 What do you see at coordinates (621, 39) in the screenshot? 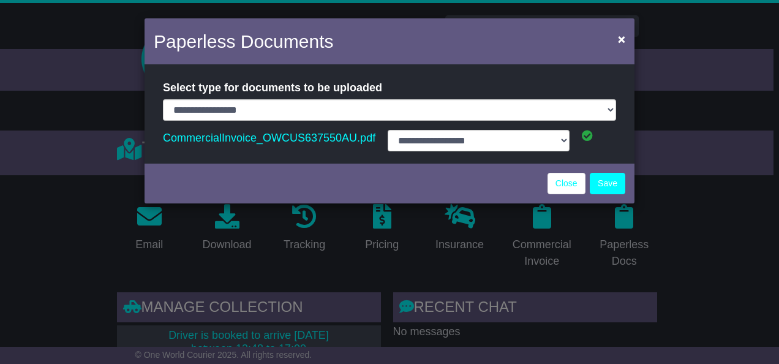
I see `button: Close` at bounding box center [621, 39].